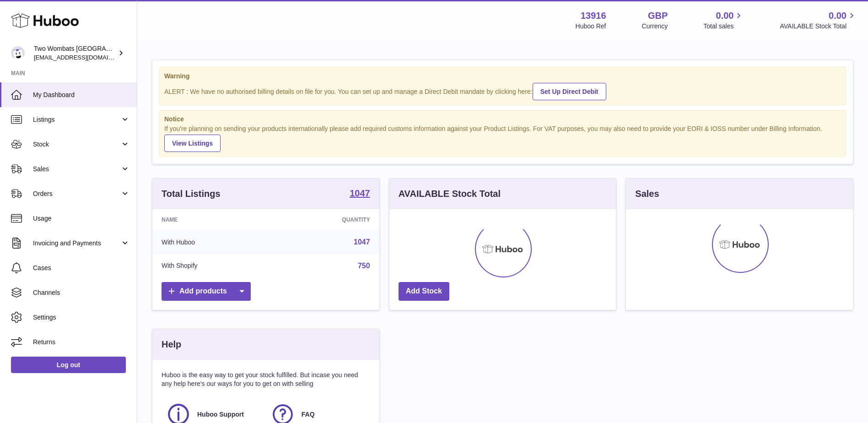 This screenshot has width=868, height=423. I want to click on span: Cases, so click(81, 268).